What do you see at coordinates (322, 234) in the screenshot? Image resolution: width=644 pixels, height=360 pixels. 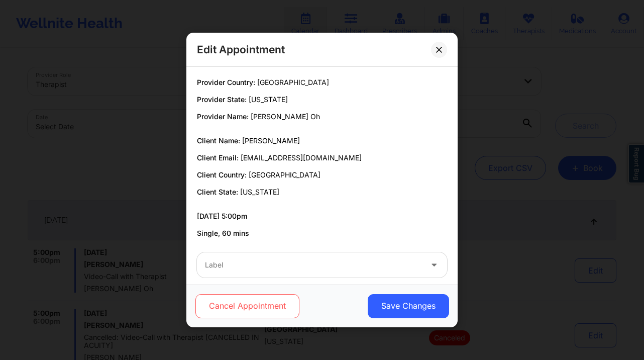 I see `p: Single, 60 mins` at bounding box center [322, 234].